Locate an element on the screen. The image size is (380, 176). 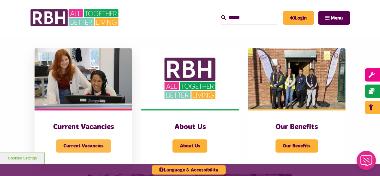
a: MyRBH is located at coordinates (298, 18).